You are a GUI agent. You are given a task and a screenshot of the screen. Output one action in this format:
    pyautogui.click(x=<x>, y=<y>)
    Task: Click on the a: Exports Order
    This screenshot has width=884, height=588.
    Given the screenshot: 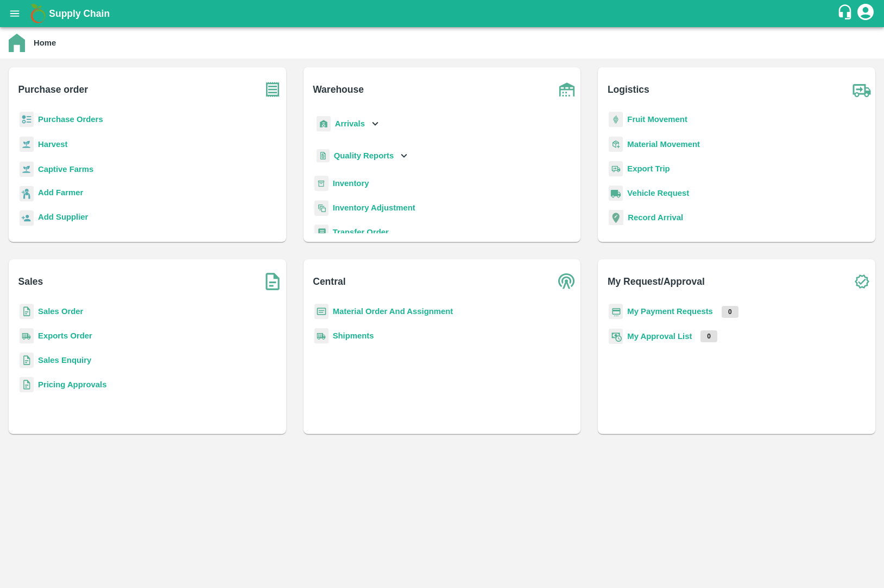 What is the action you would take?
    pyautogui.click(x=65, y=336)
    